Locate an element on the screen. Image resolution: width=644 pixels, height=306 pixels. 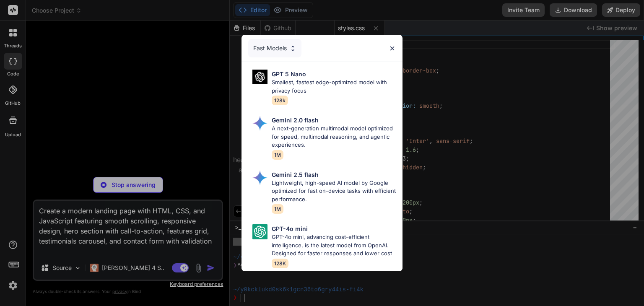
p: Smallest, fastest edge-optimized model with privacy focus is located at coordinates (333, 86).